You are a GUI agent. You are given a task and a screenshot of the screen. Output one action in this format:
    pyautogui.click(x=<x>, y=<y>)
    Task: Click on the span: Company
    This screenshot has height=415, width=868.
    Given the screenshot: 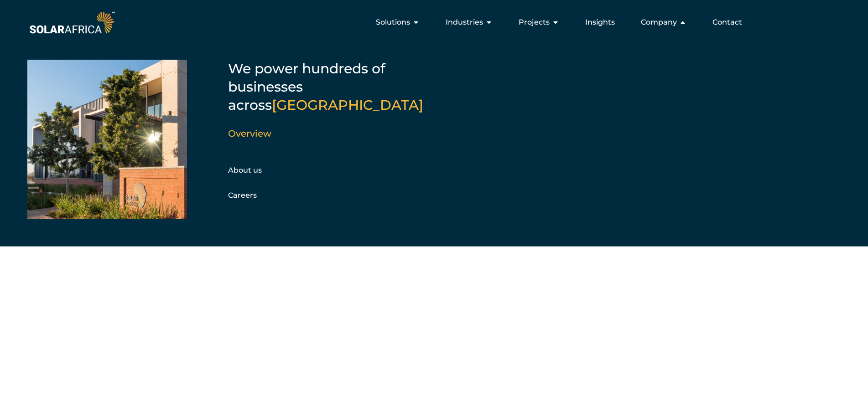 What is the action you would take?
    pyautogui.click(x=659, y=22)
    